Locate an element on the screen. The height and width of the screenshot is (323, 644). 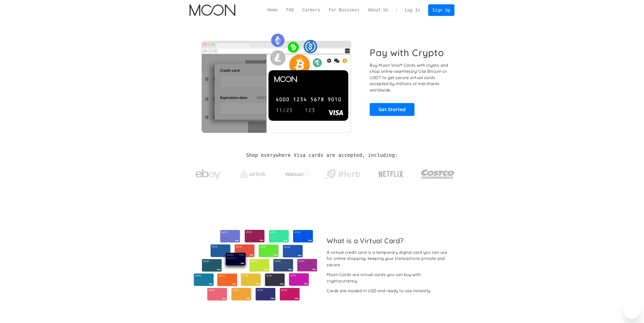
a: iHerb is located at coordinates (342, 173).